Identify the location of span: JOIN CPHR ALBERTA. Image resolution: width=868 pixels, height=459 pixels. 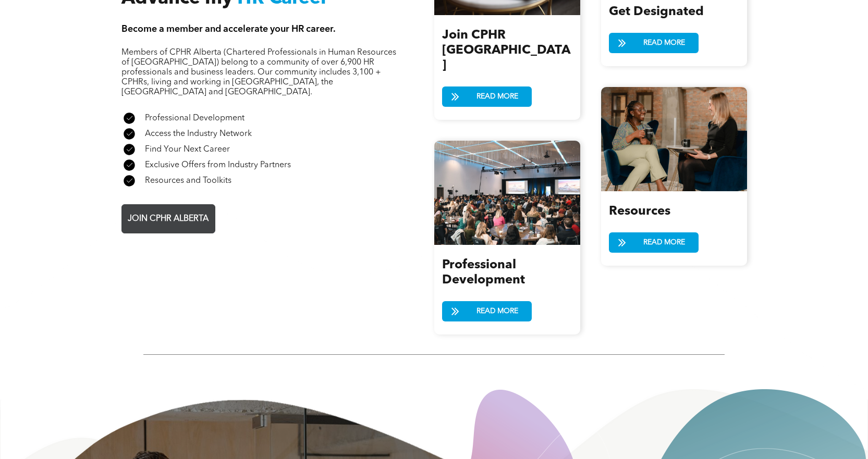
(168, 218).